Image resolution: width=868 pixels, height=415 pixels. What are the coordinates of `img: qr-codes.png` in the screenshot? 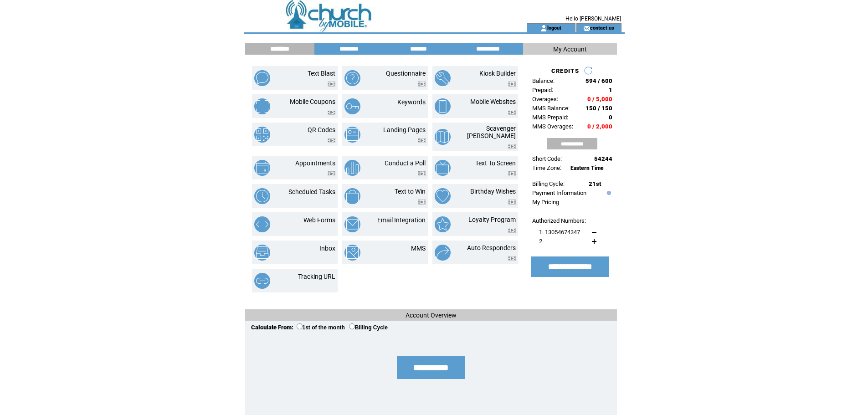 It's located at (262, 134).